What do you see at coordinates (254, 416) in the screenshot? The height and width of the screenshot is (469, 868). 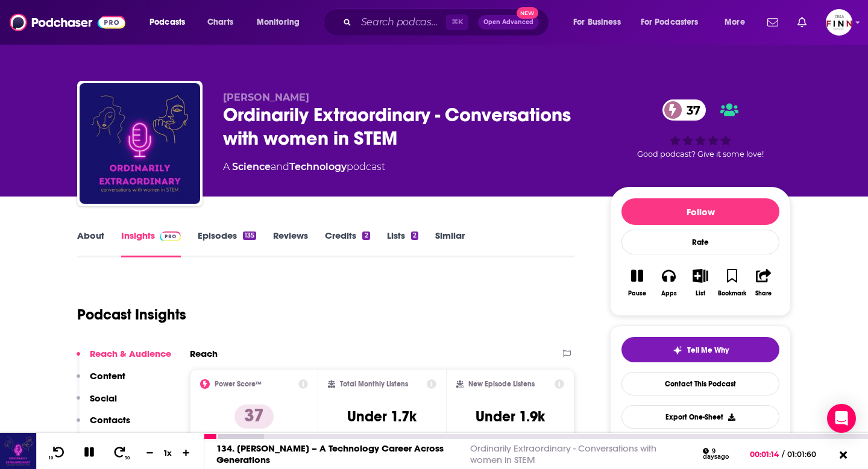 I see `p: 37` at bounding box center [254, 416].